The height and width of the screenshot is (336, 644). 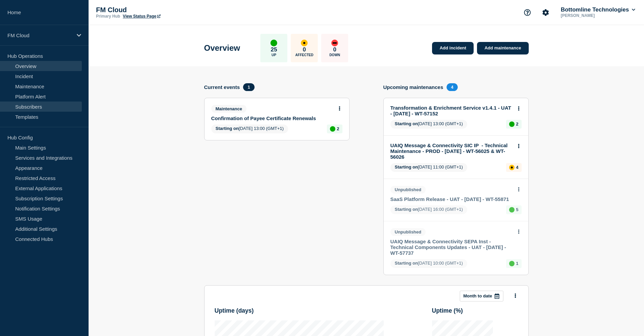 What do you see at coordinates (274, 50) in the screenshot?
I see `p: 25` at bounding box center [274, 50].